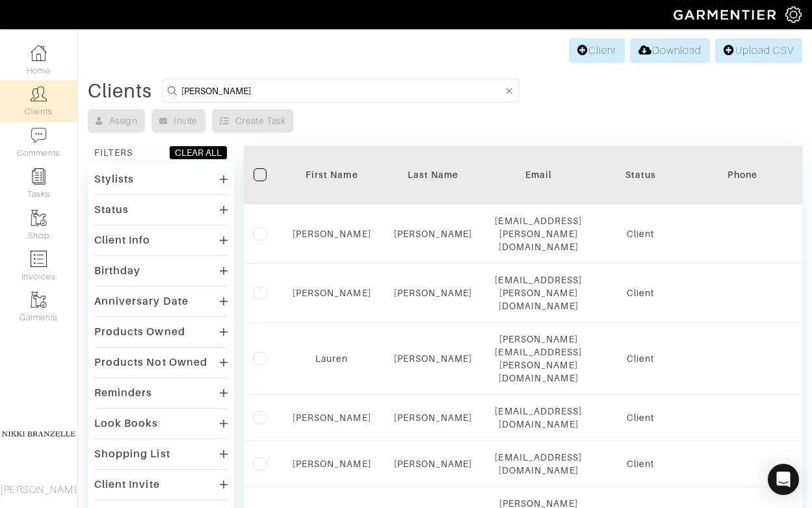  I want to click on div: FILTERS, so click(113, 153).